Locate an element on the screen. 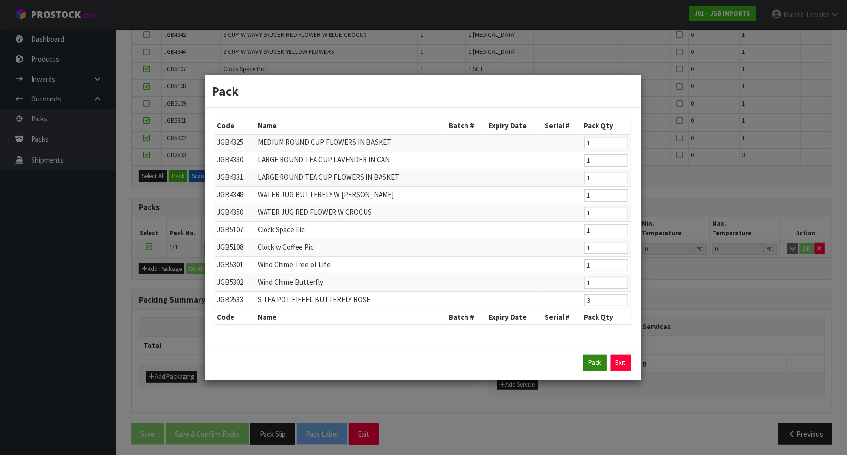 This screenshot has width=847, height=455. button: Pack is located at coordinates (595, 362).